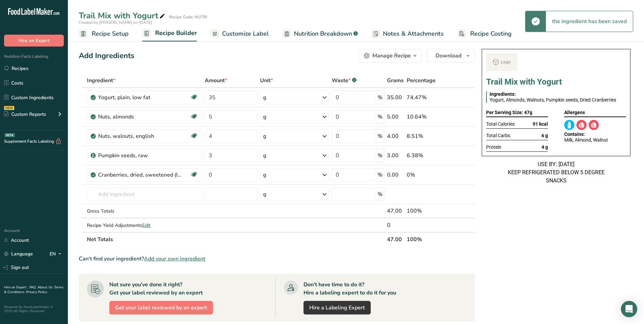 The image size is (644, 324). What do you see at coordinates (103, 33) in the screenshot?
I see `a: Recipe Setup` at bounding box center [103, 33].